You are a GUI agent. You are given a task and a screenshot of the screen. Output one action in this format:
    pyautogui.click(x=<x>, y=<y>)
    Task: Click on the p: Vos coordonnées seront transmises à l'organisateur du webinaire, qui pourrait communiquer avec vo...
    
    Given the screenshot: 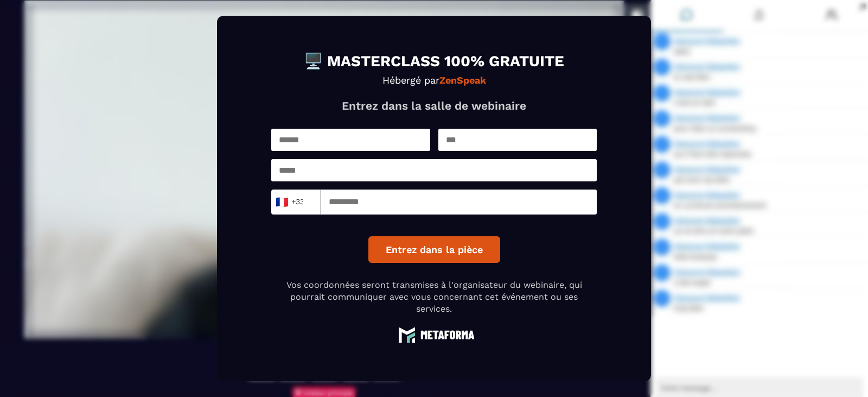 What is the action you would take?
    pyautogui.click(x=434, y=297)
    